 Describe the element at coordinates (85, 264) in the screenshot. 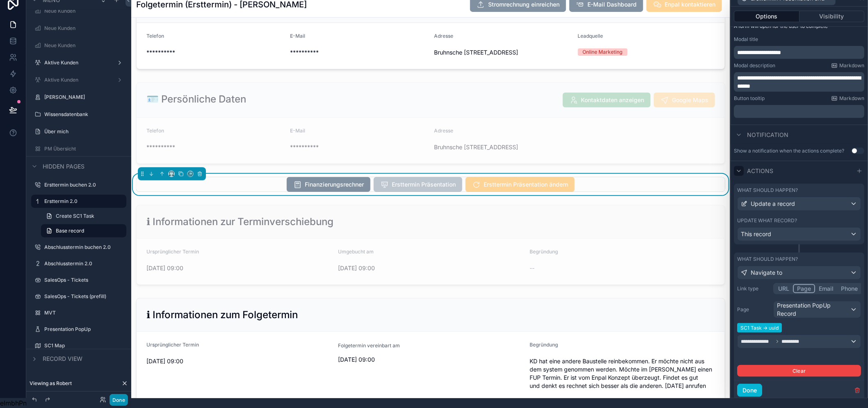

I see `label: Abschlusstermin 2.0` at that location.